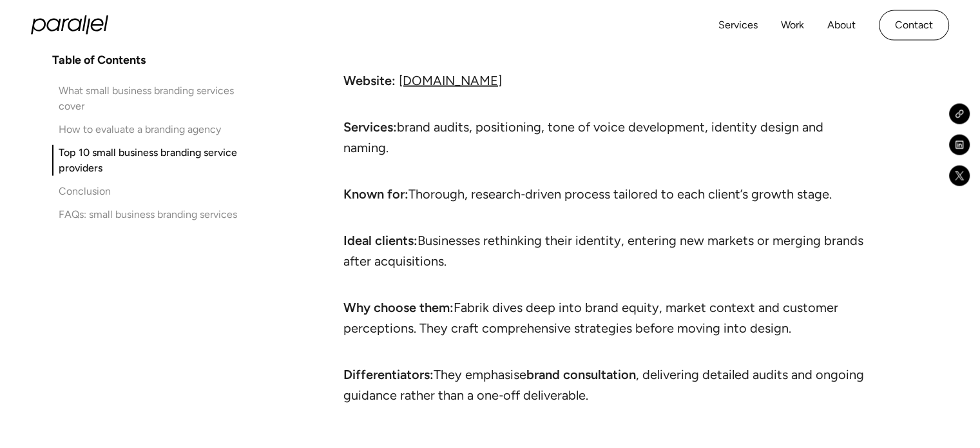 The image size is (980, 448). Describe the element at coordinates (140, 129) in the screenshot. I see `div: How to evaluate a branding agency` at that location.